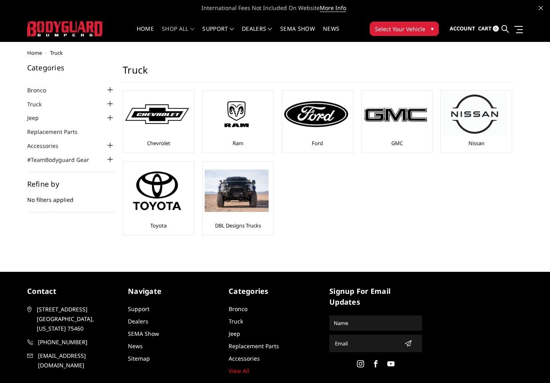  What do you see at coordinates (317, 143) in the screenshot?
I see `a: Ford` at bounding box center [317, 143].